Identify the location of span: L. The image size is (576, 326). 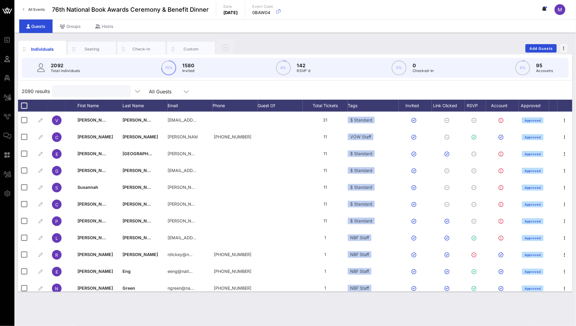
(57, 238).